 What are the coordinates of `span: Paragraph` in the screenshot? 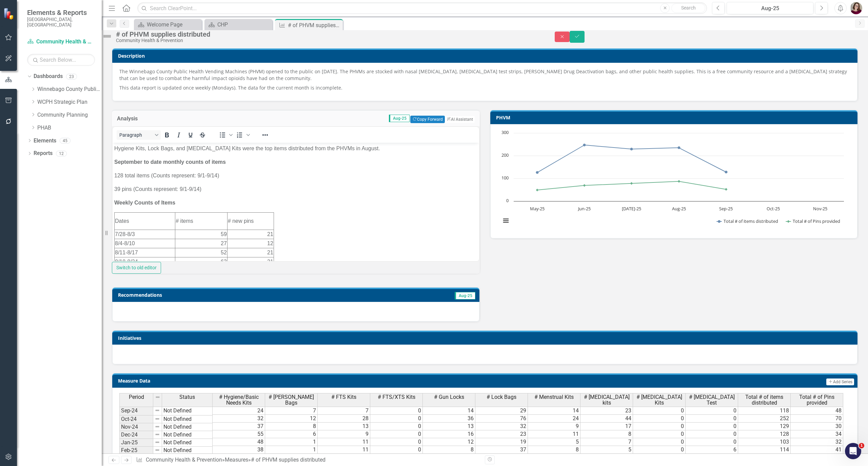 It's located at (136, 135).